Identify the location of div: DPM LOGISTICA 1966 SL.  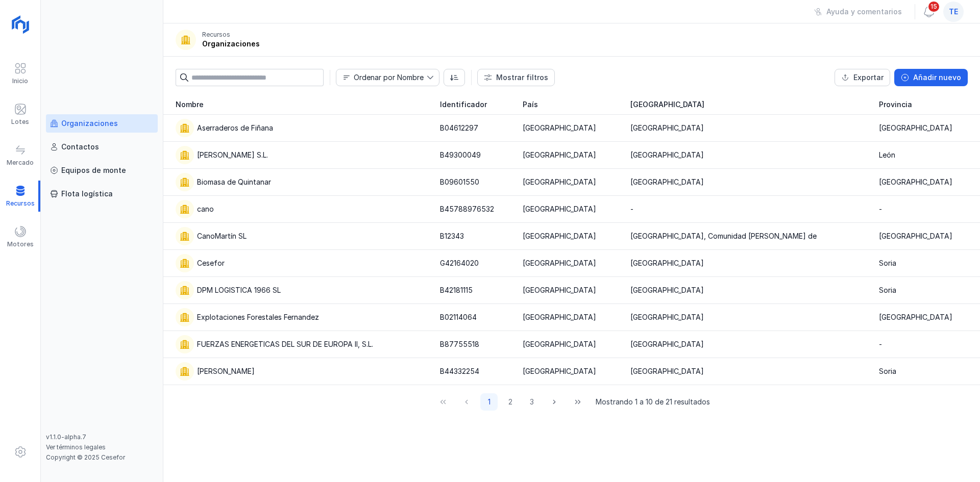
(239, 290).